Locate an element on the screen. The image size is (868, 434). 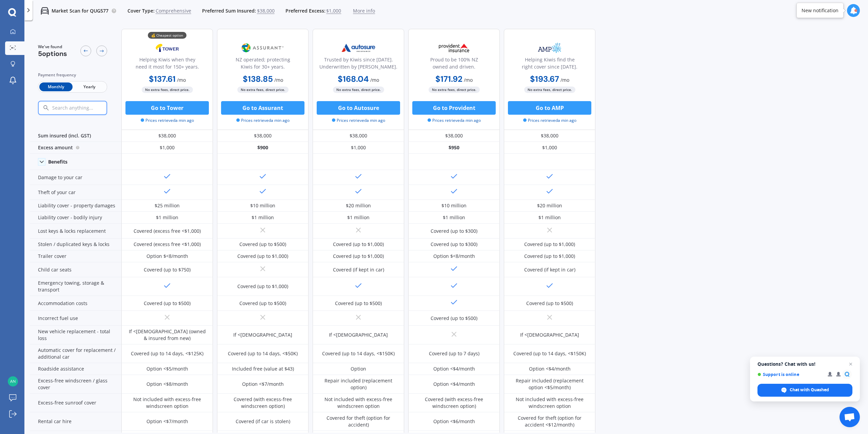
div: Theft of your car is located at coordinates (76, 192).